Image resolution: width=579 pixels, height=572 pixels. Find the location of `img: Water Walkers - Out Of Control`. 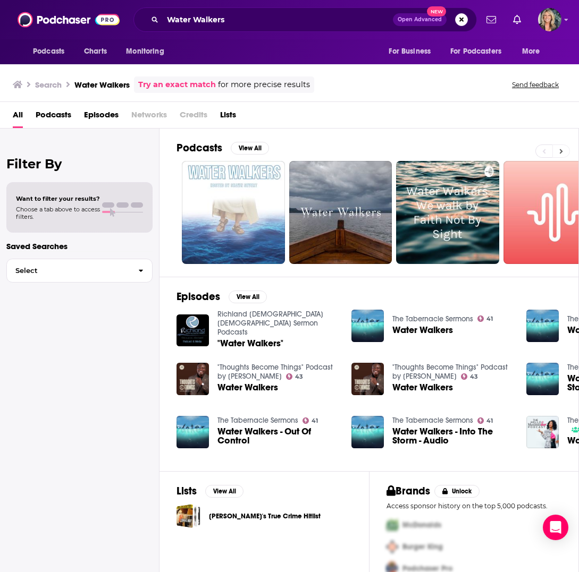

img: Water Walkers - Out Of Control is located at coordinates (192, 432).